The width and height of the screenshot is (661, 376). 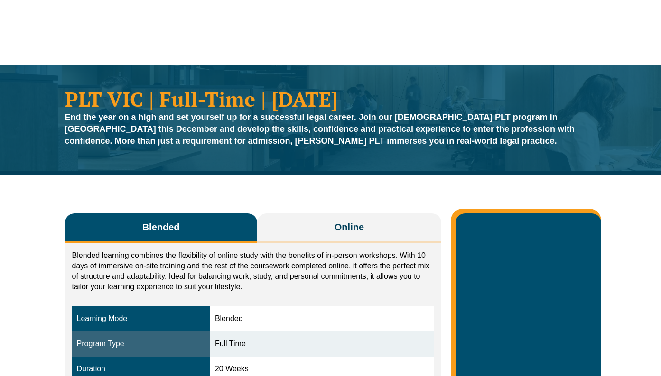 I want to click on strong: End the year on a high and set yourself up for a successful legal career. Join our [DEMOGRAPHIC_D..., so click(x=320, y=129).